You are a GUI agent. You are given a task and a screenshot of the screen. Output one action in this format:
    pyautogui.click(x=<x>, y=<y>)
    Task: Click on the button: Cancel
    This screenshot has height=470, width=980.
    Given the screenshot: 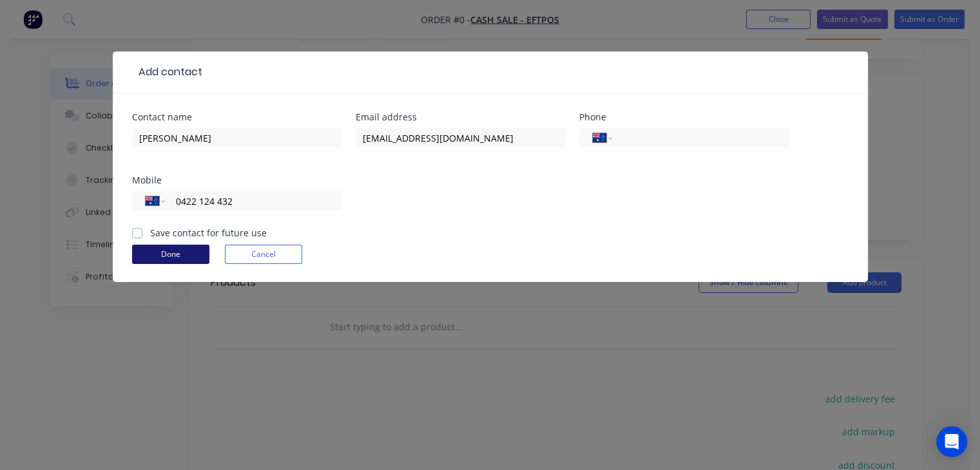 What is the action you would take?
    pyautogui.click(x=264, y=255)
    